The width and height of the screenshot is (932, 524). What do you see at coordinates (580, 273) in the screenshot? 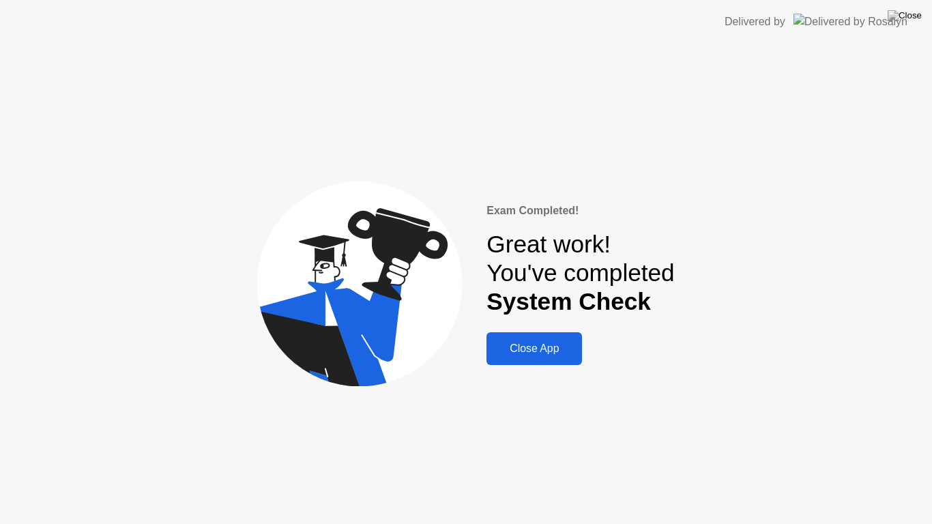
I see `div: Great work! You've completed` at bounding box center [580, 273].